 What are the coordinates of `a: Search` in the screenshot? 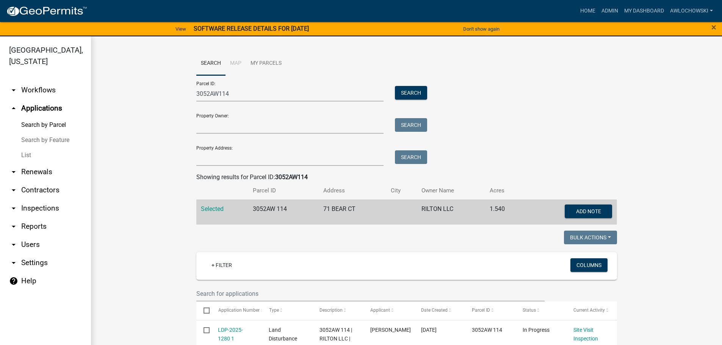 It's located at (211, 64).